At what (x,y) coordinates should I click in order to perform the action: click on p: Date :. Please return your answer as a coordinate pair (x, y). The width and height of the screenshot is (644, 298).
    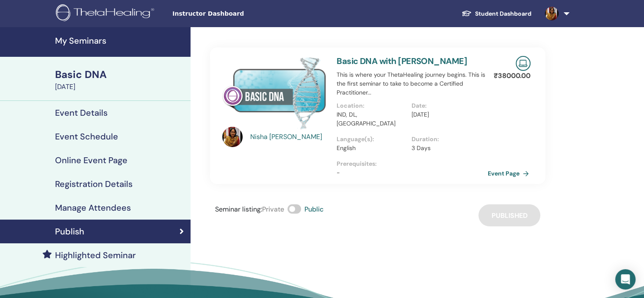
    Looking at the image, I should click on (446, 105).